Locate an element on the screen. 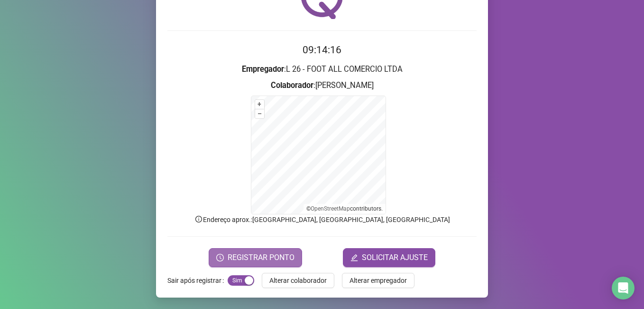 Image resolution: width=644 pixels, height=309 pixels. strong: Empregador is located at coordinates (263, 69).